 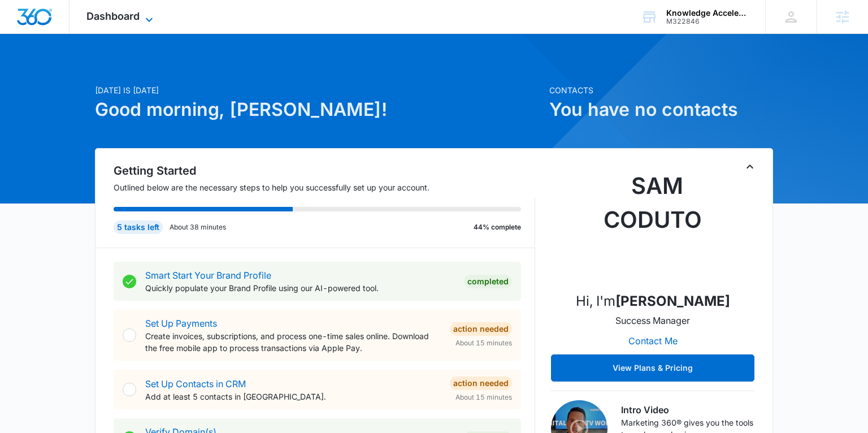 I want to click on div: account id, so click(x=708, y=21).